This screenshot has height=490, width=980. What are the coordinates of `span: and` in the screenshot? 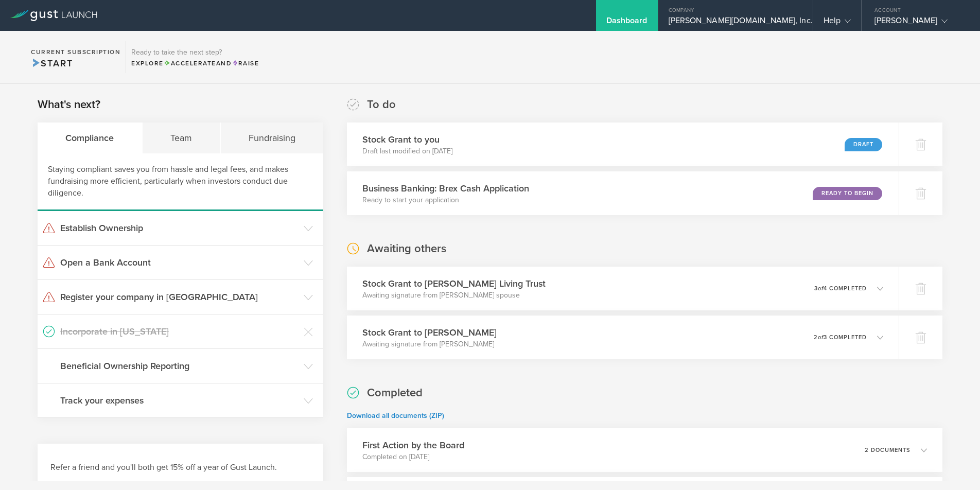 It's located at (198, 63).